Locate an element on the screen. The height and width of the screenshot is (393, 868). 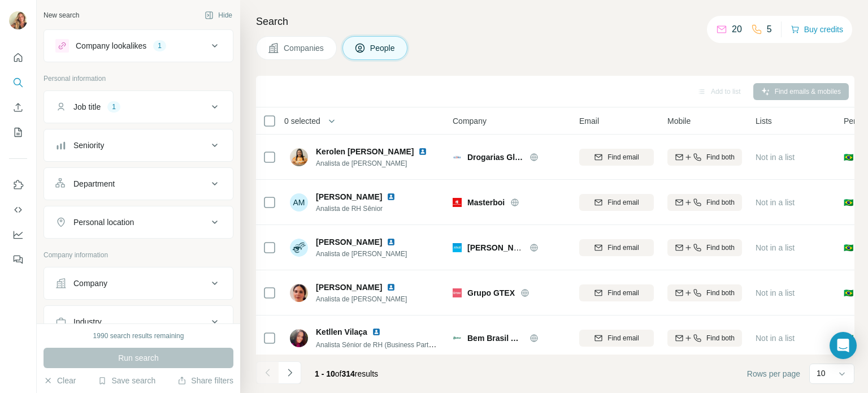
p: 5 is located at coordinates (769, 30).